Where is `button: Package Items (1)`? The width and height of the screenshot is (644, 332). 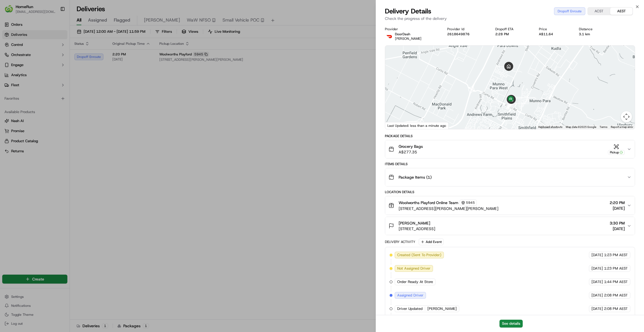 button: Package Items (1) is located at coordinates (510, 177).